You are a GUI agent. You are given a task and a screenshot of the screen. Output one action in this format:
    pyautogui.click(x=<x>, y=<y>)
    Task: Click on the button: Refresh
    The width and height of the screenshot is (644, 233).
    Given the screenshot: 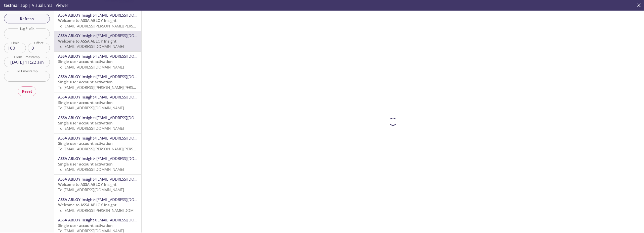 What is the action you would take?
    pyautogui.click(x=27, y=19)
    